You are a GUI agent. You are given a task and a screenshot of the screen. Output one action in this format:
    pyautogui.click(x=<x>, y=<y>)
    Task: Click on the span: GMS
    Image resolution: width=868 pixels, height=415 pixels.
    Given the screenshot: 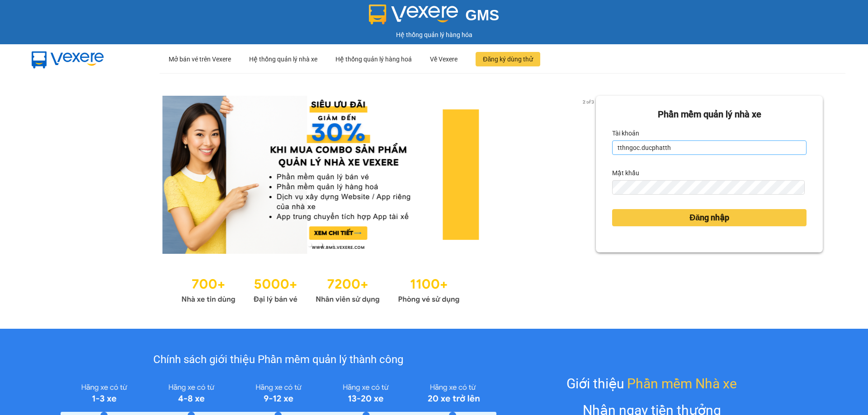 What is the action you would take?
    pyautogui.click(x=482, y=15)
    